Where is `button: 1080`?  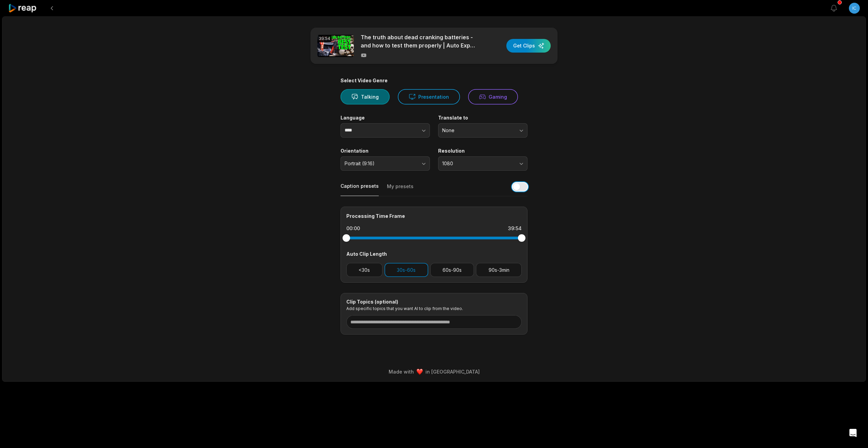 button: 1080 is located at coordinates (483, 164).